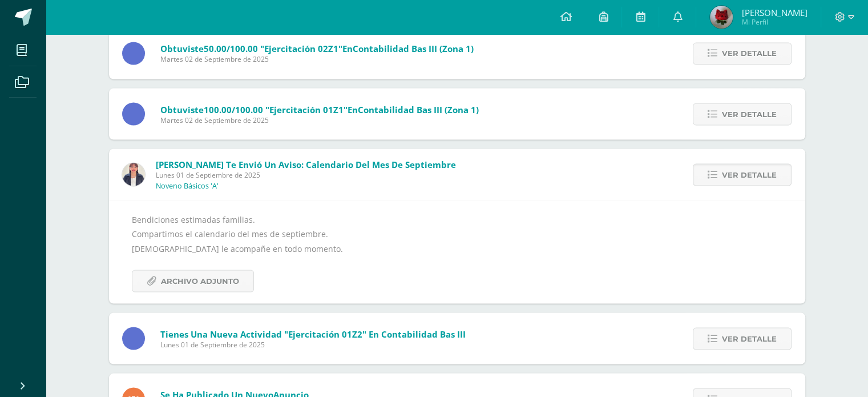 The height and width of the screenshot is (397, 868). What do you see at coordinates (134, 175) in the screenshot?
I see `img: f390e24f66707965f78b76f0b43abcb8.png` at bounding box center [134, 175].